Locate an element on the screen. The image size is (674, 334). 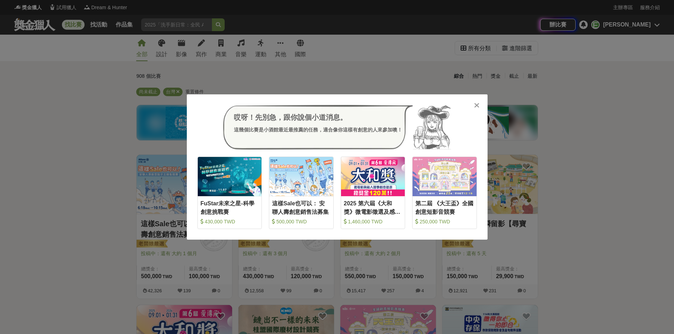
div: 哎呀！先別急，跟你說個小道消息。 is located at coordinates (318, 117).